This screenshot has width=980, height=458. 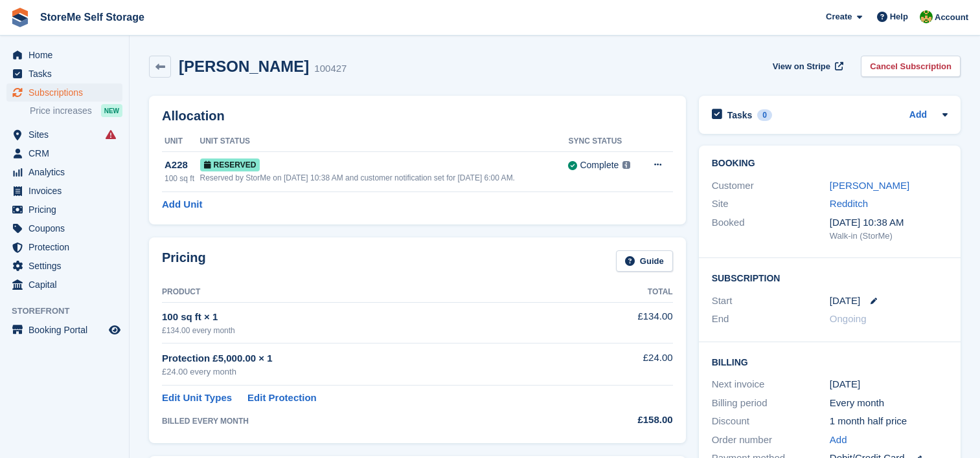 What do you see at coordinates (625, 322) in the screenshot?
I see `td: £134.00` at bounding box center [625, 322].